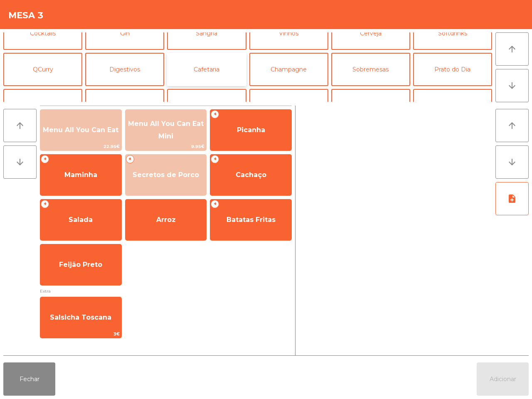 This screenshot has height=399, width=532. Describe the element at coordinates (166, 291) in the screenshot. I see `span: Extra` at that location.